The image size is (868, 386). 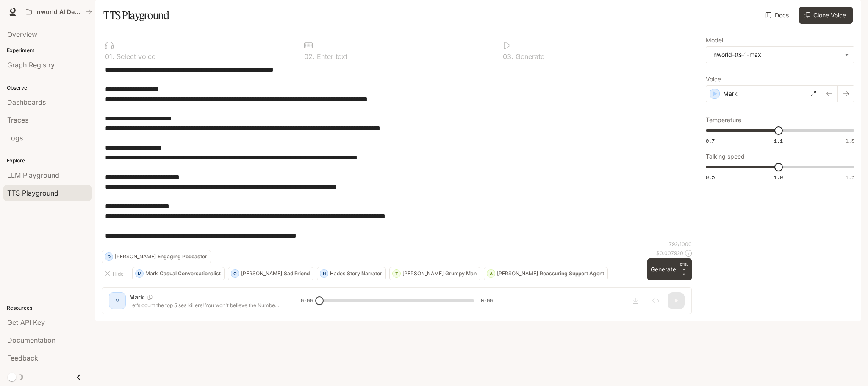 What do you see at coordinates (59, 12) in the screenshot?
I see `p: Inworld AI Demos` at bounding box center [59, 12].